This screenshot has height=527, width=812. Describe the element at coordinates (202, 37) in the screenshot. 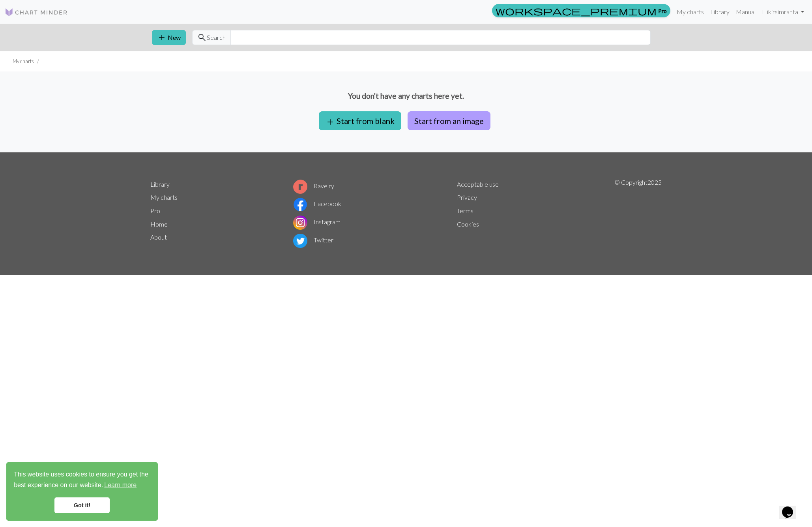

I see `span: search` at that location.